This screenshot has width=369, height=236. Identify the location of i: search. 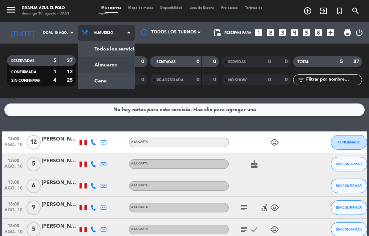
(355, 11).